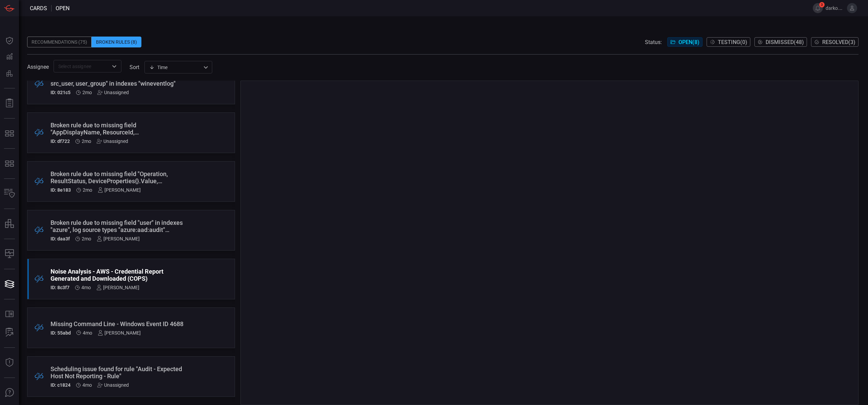 The width and height of the screenshot is (868, 405). Describe the element at coordinates (87, 93) in the screenshot. I see `span: Aug 11, 2025 10:32 AM` at that location.